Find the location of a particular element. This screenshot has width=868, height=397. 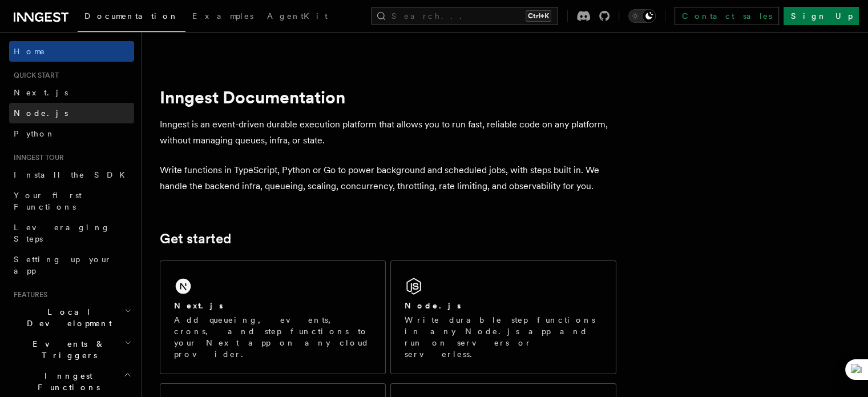

h1: Inngest Documentation is located at coordinates (388, 97).